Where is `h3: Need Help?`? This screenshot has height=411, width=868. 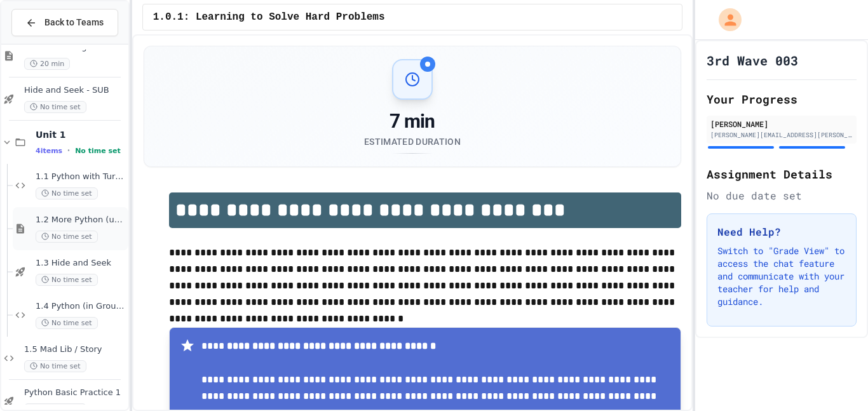 h3: Need Help? is located at coordinates (782, 232).